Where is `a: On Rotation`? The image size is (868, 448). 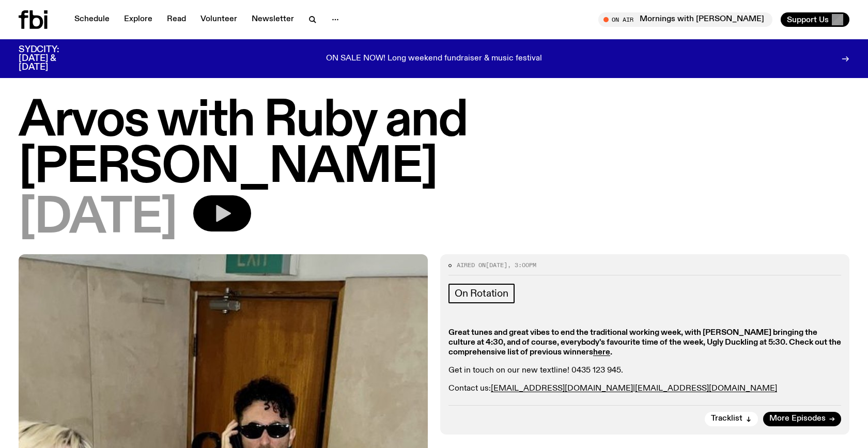 a: On Rotation is located at coordinates (481, 293).